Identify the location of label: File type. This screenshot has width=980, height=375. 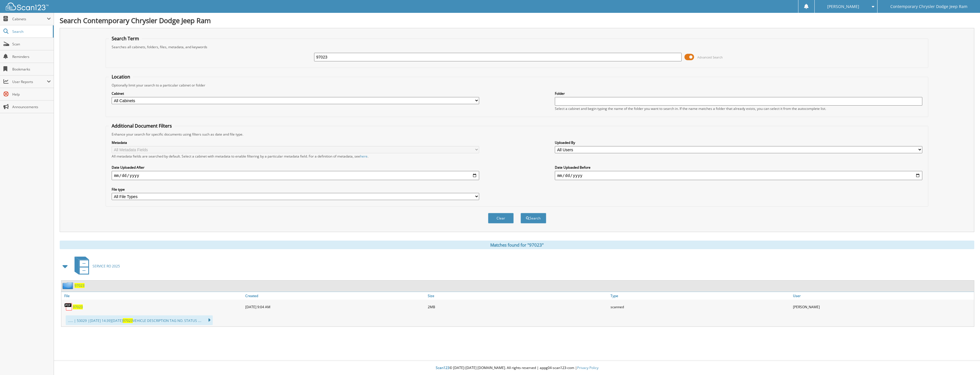
(296, 189).